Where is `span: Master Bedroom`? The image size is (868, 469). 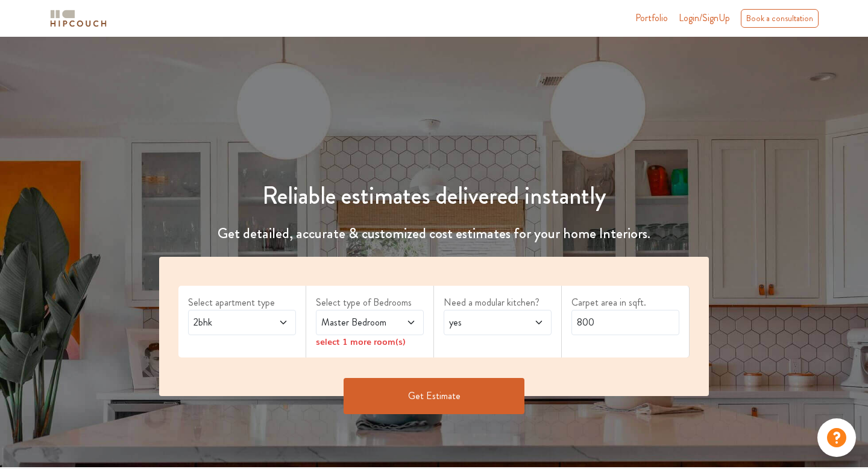
span: Master Bedroom is located at coordinates (355, 323).